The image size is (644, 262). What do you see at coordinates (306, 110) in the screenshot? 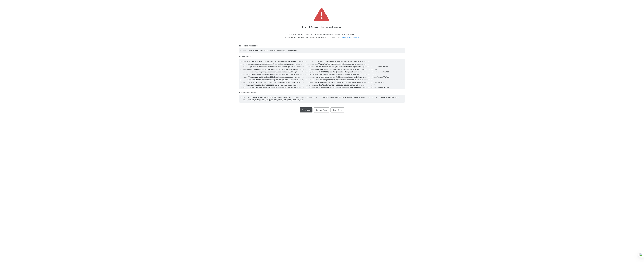
I see `button: Try Again` at bounding box center [306, 110].